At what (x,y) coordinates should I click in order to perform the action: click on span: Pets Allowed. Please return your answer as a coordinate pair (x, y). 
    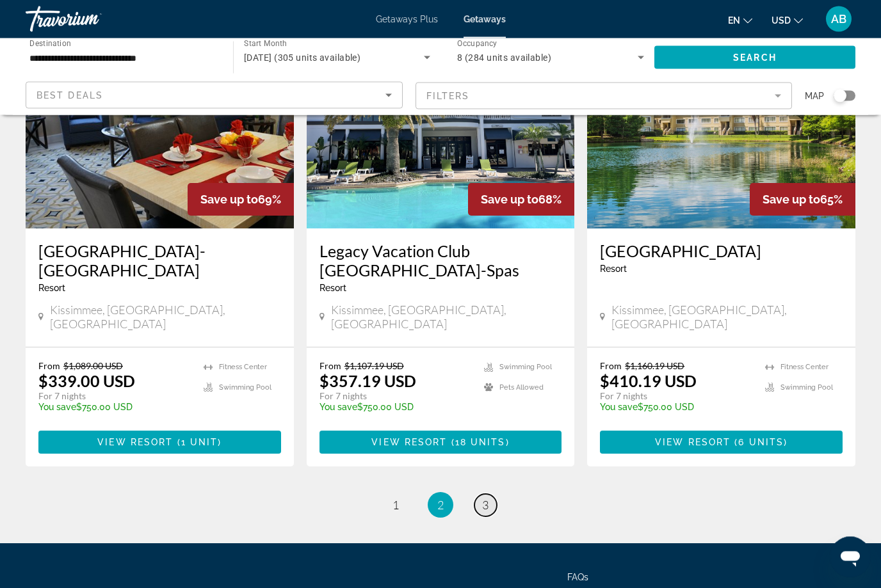
    Looking at the image, I should click on (521, 387).